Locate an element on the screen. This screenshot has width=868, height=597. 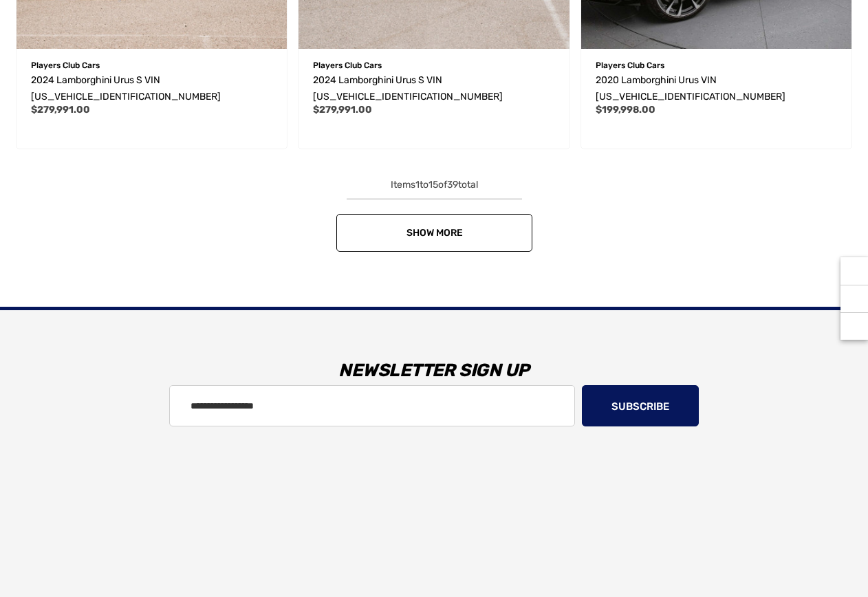
a: Show More is located at coordinates (434, 232).